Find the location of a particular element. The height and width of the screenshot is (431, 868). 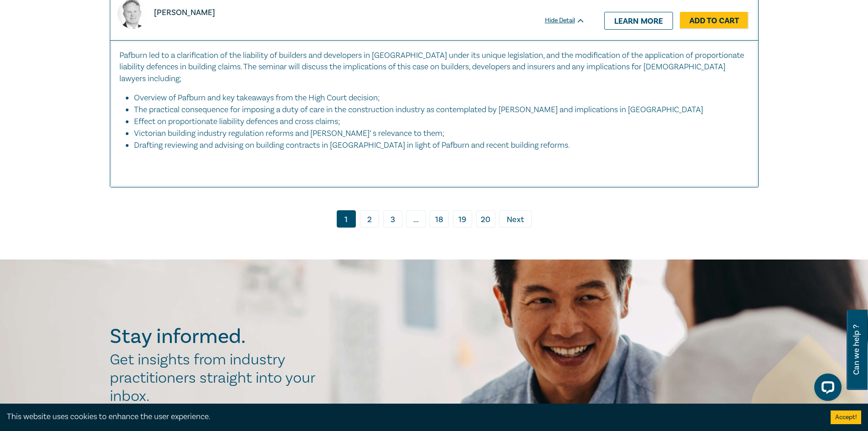

button: Accept cookies is located at coordinates (845, 417).